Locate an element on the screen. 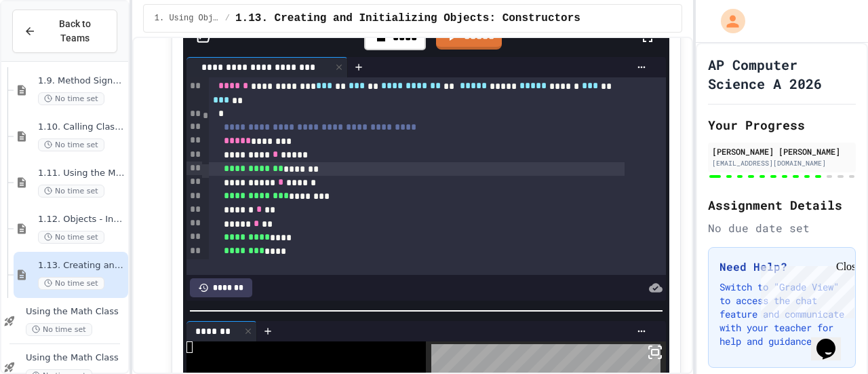  h3: Need Help? is located at coordinates (781, 267).